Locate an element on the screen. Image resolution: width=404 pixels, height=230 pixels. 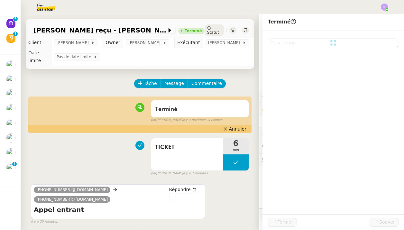
span: Statut is located at coordinates (213, 33).